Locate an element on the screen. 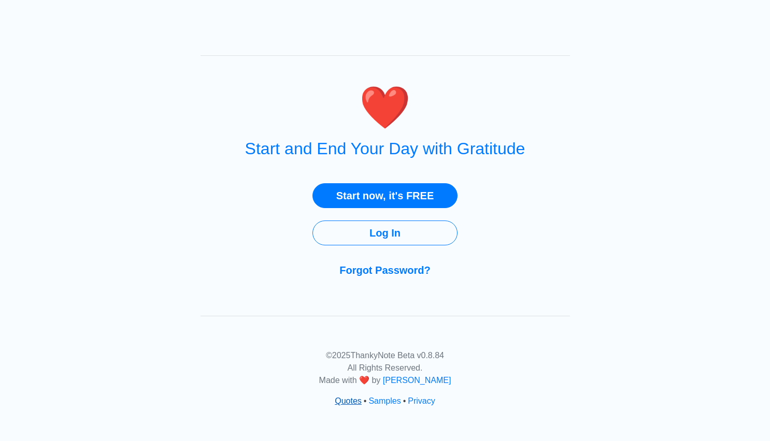 This screenshot has height=441, width=770. a: Samples is located at coordinates (384, 401).